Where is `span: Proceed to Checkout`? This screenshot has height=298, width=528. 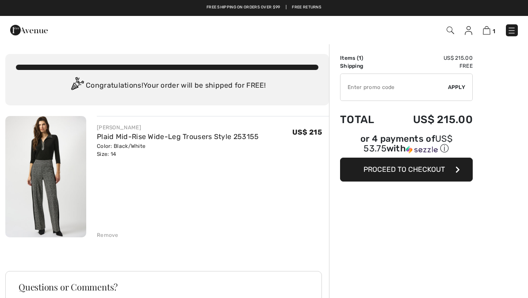 span: Proceed to Checkout is located at coordinates (404, 169).